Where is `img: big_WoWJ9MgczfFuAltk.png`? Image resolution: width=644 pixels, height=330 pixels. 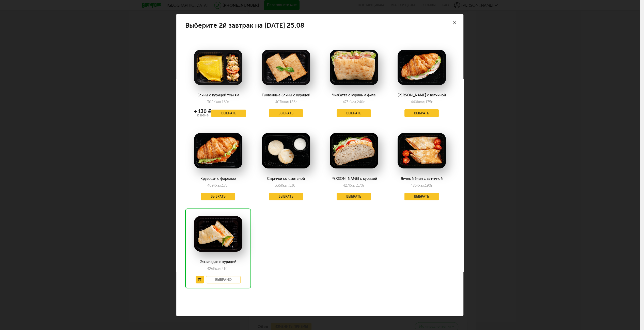
img: big_WoWJ9MgczfFuAltk.png is located at coordinates (422, 67).